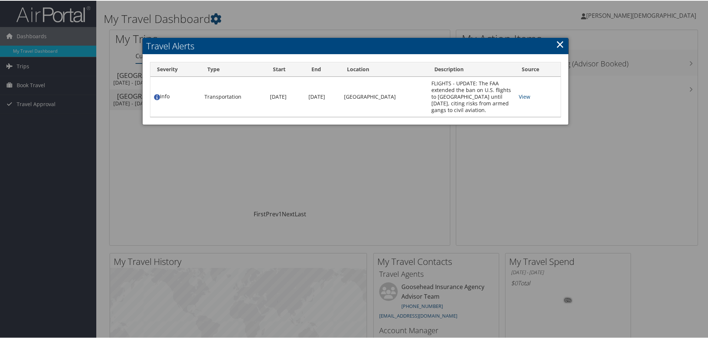  What do you see at coordinates (285, 69) in the screenshot?
I see `th: Start: activate to sort column ascending` at bounding box center [285, 69].